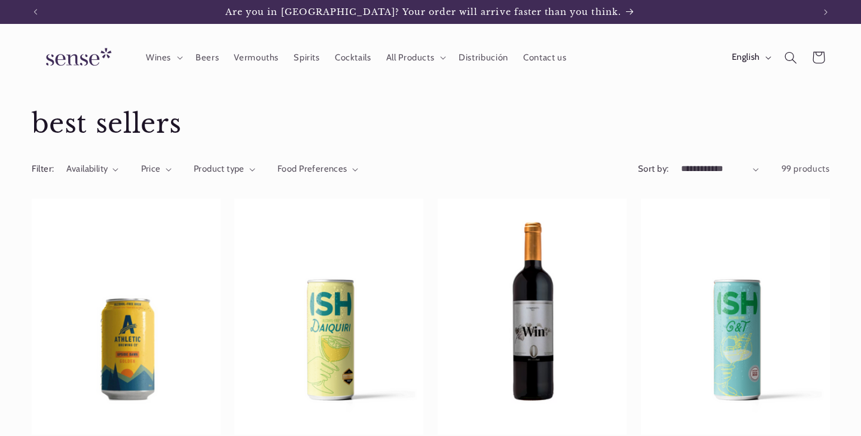 This screenshot has width=861, height=436. Describe the element at coordinates (430, 124) in the screenshot. I see `h1: best sellers` at that location.